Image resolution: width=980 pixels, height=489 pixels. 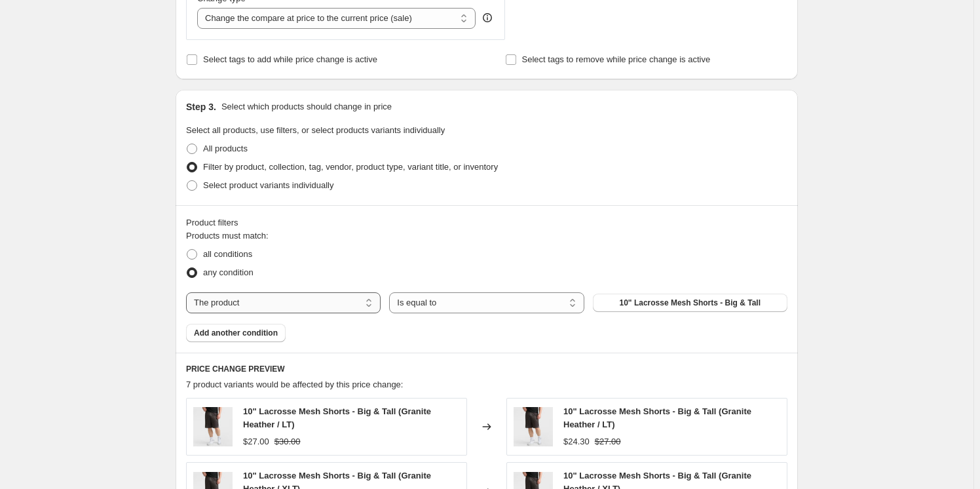 I want to click on span: Add another condition, so click(x=236, y=333).